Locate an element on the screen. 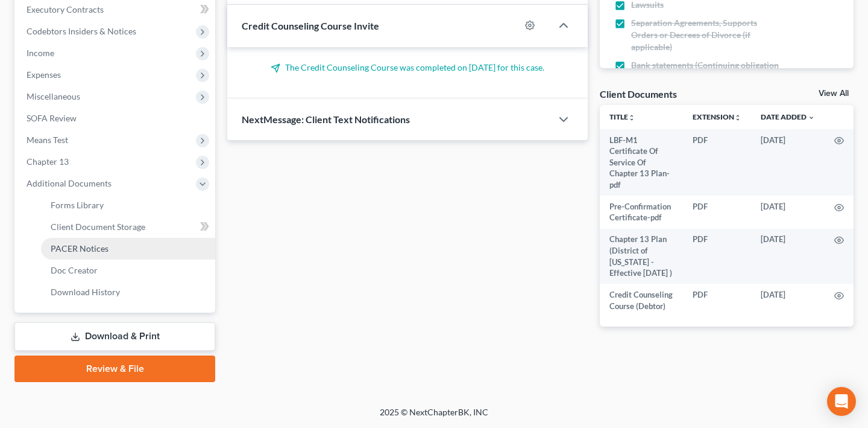  td: Credit Counseling Course (Debtor) is located at coordinates (641, 300).